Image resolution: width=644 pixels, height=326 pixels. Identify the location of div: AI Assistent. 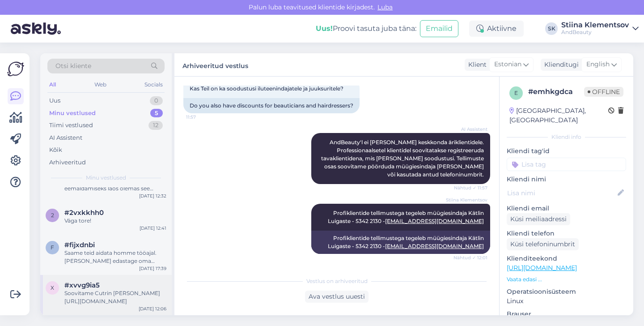
(66, 138).